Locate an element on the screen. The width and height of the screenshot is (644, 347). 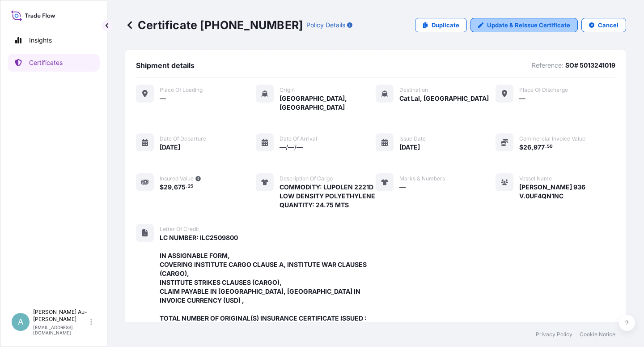
span: Commercial Invoice Value is located at coordinates (553, 139).